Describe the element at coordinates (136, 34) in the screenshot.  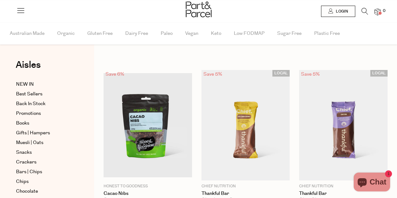
I see `span: Dairy Free` at that location.